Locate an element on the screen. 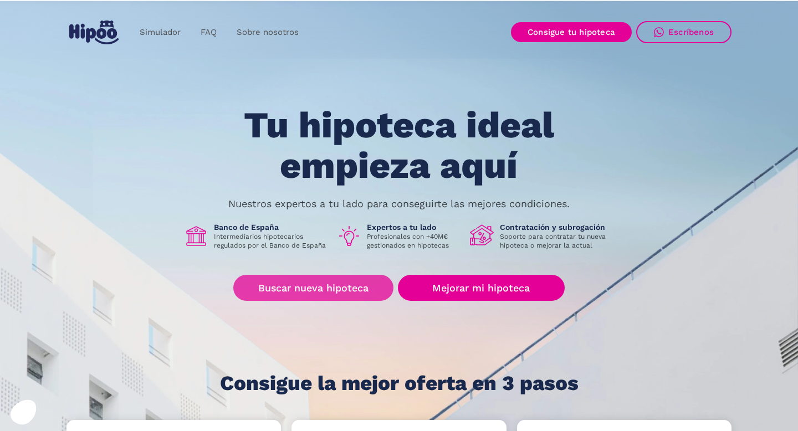 The image size is (798, 431). p: Soporte para contratar tu nueva hipoteca o mejorar la actual is located at coordinates (557, 241).